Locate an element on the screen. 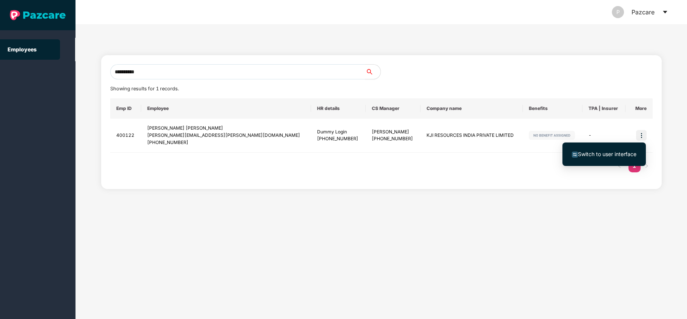  th: Benefits is located at coordinates (553, 108).